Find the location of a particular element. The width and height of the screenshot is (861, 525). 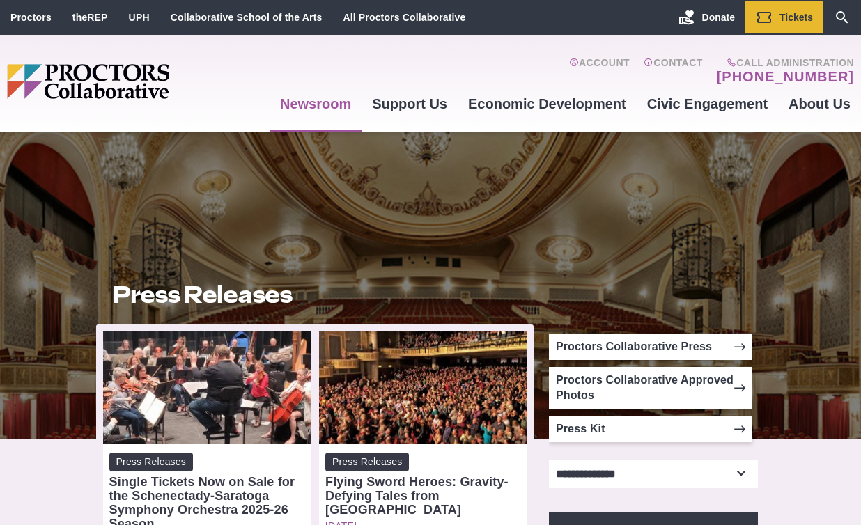

a: Proctors is located at coordinates (31, 17).